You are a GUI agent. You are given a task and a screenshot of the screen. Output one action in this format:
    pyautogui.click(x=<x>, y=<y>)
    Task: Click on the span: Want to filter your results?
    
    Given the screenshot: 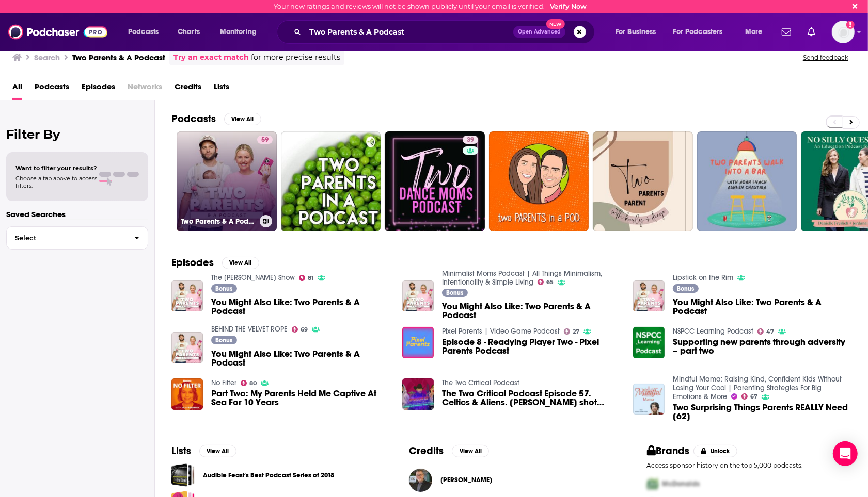 What is the action you would take?
    pyautogui.click(x=56, y=168)
    